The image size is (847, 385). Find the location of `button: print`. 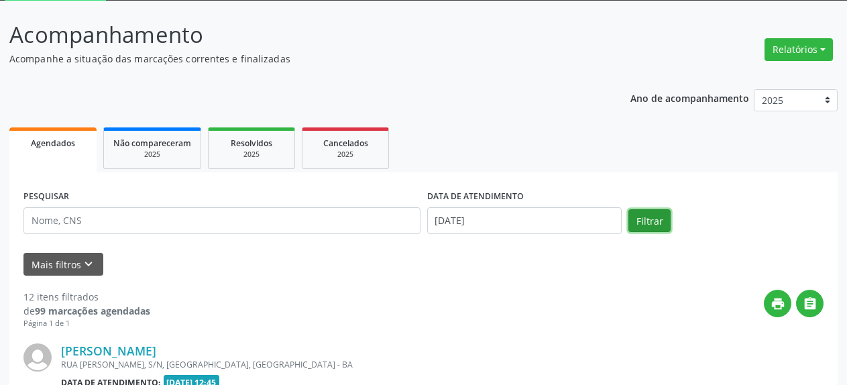

button: print is located at coordinates (778, 303).